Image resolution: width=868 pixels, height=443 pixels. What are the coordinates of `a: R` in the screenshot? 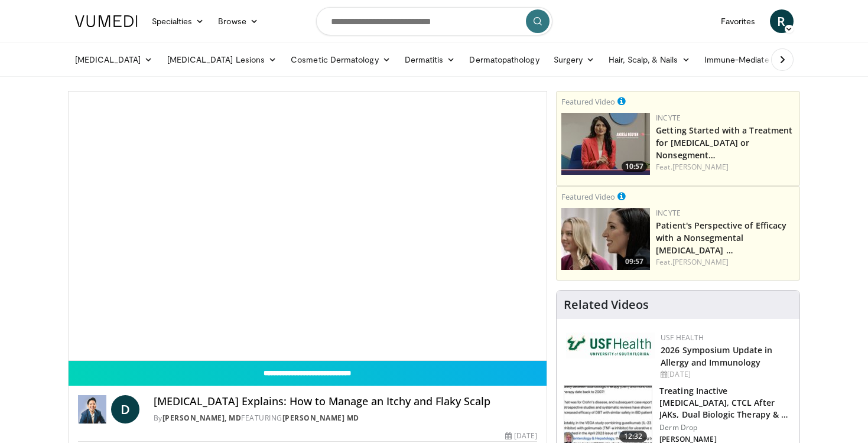 It's located at (781, 21).